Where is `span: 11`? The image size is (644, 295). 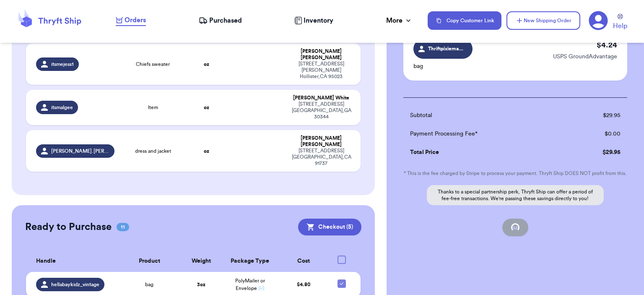 span: 11 is located at coordinates (123, 227).